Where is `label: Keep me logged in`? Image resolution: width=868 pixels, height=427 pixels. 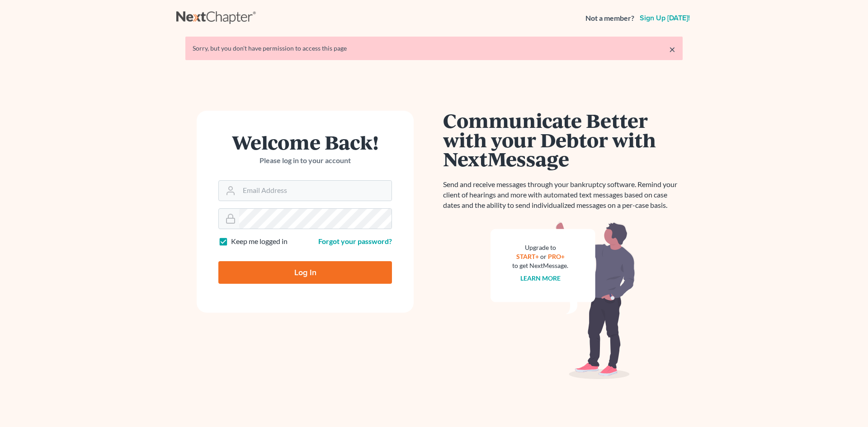
label: Keep me logged in is located at coordinates (259, 242).